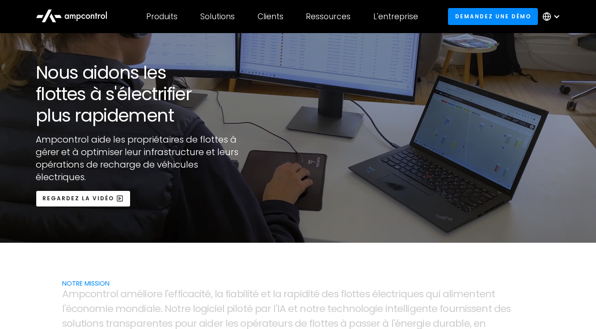  Describe the element at coordinates (410, 294) in the screenshot. I see `span: u` at that location.